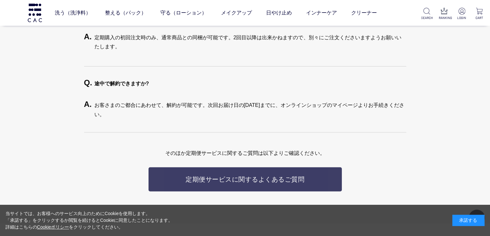  What do you see at coordinates (479, 18) in the screenshot?
I see `p: CART` at bounding box center [479, 18].